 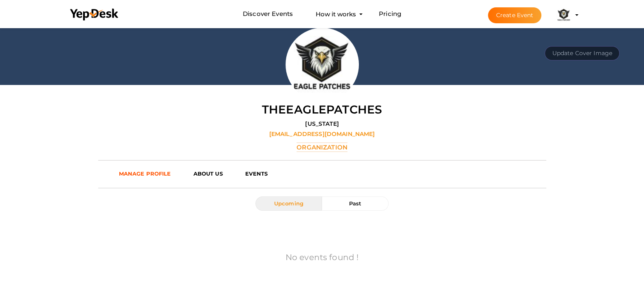 I want to click on a: Pricing, so click(x=390, y=14).